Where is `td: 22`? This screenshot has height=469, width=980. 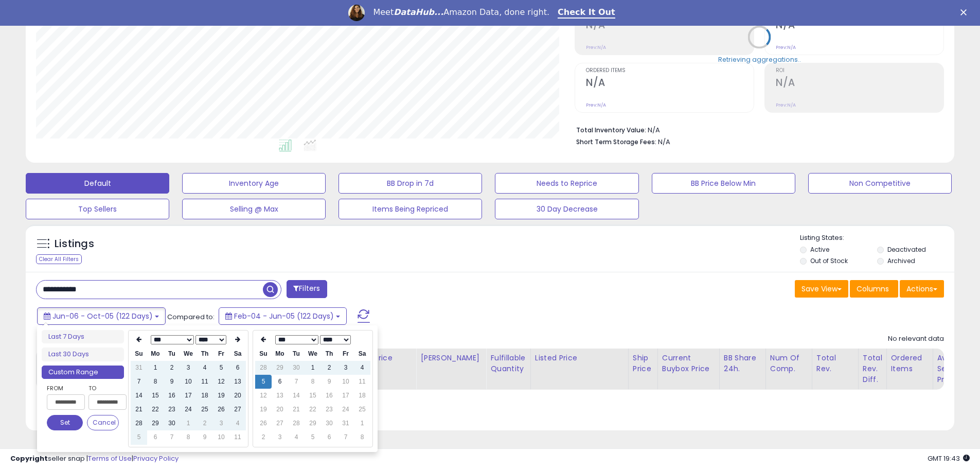
td: 22 is located at coordinates (155, 409).